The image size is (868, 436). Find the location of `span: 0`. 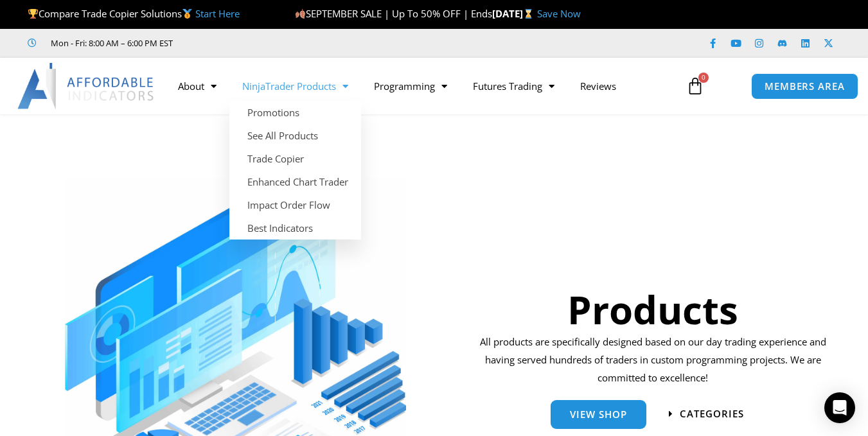

span: 0 is located at coordinates (704, 78).